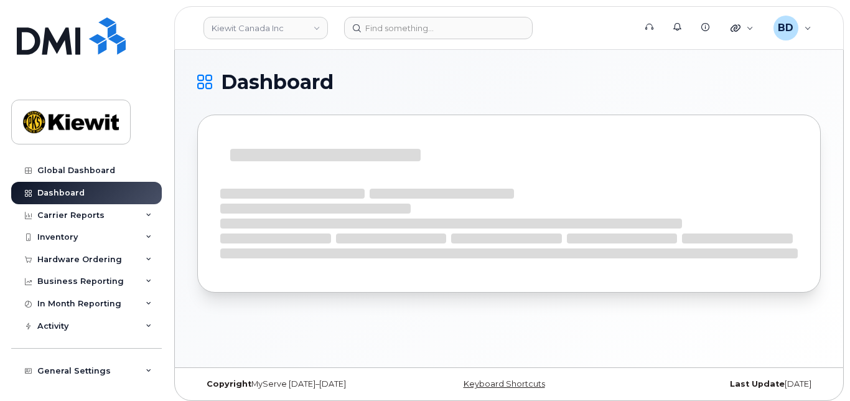 This screenshot has height=401, width=850. What do you see at coordinates (757, 383) in the screenshot?
I see `strong: Last Update` at bounding box center [757, 383].